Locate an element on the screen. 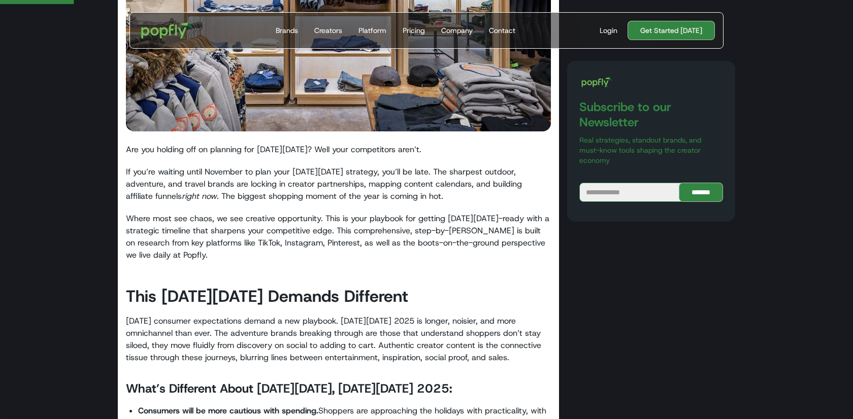  a: Platform is located at coordinates (372, 30).